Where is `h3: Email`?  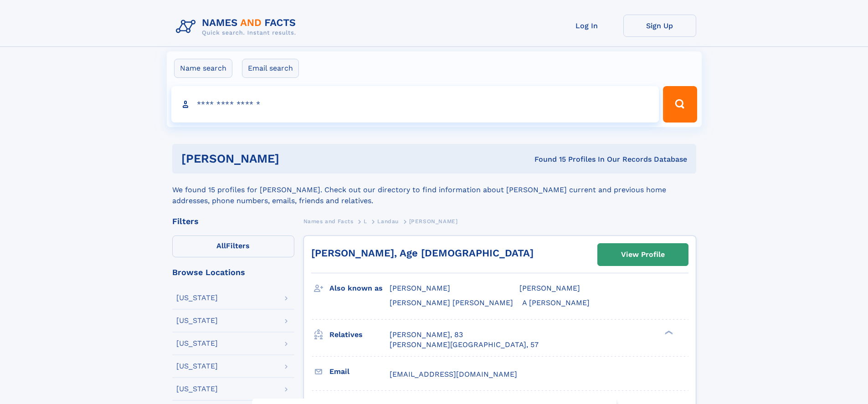 h3: Email is located at coordinates (360, 372).